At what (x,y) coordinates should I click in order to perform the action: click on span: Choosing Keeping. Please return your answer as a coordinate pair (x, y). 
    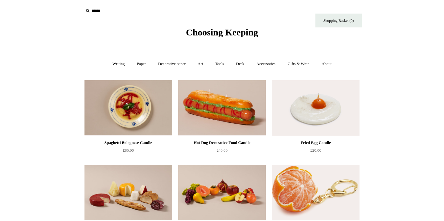
    Looking at the image, I should click on (222, 32).